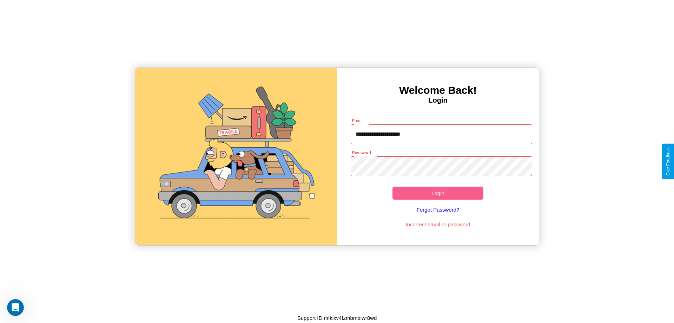 The width and height of the screenshot is (674, 323). What do you see at coordinates (438, 100) in the screenshot?
I see `h4: Login` at bounding box center [438, 100].